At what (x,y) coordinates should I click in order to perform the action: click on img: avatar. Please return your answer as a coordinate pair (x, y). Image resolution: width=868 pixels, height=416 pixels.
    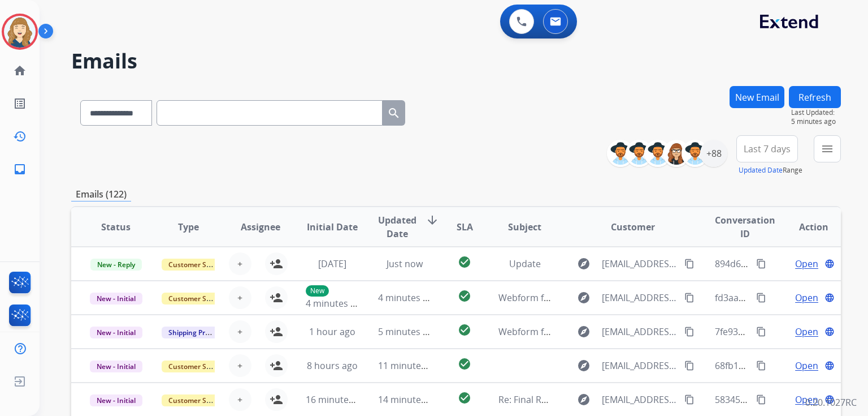
    Looking at the image, I should click on (20, 31).